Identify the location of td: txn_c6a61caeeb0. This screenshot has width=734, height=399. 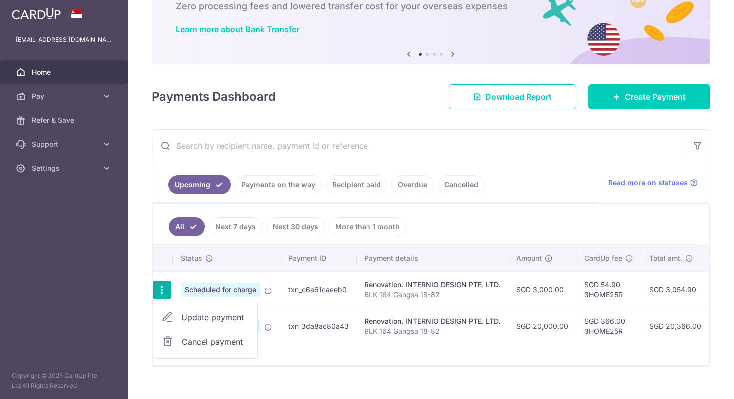
(318, 289).